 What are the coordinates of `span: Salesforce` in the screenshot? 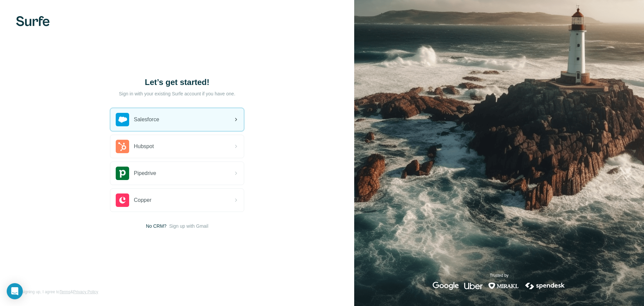 It's located at (146, 119).